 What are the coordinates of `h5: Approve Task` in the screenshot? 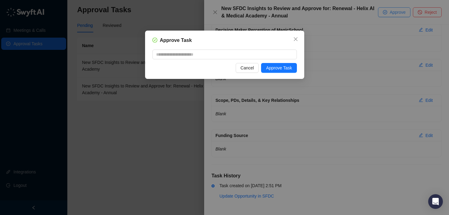 It's located at (176, 40).